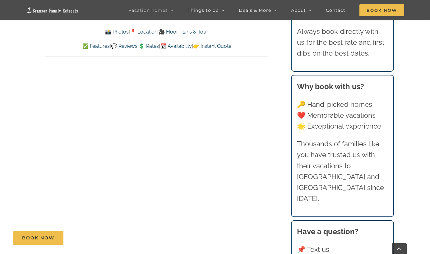 This screenshot has width=430, height=254. What do you see at coordinates (327, 231) in the screenshot?
I see `strong: Have a question?` at bounding box center [327, 231].